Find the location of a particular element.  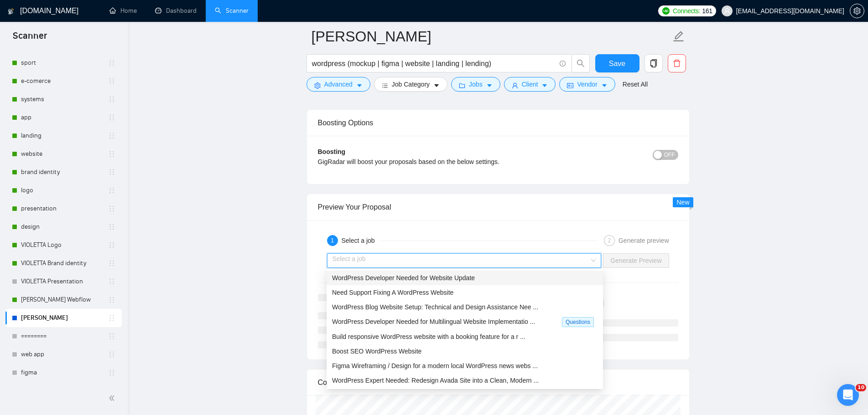

a: figma is located at coordinates (64, 373).